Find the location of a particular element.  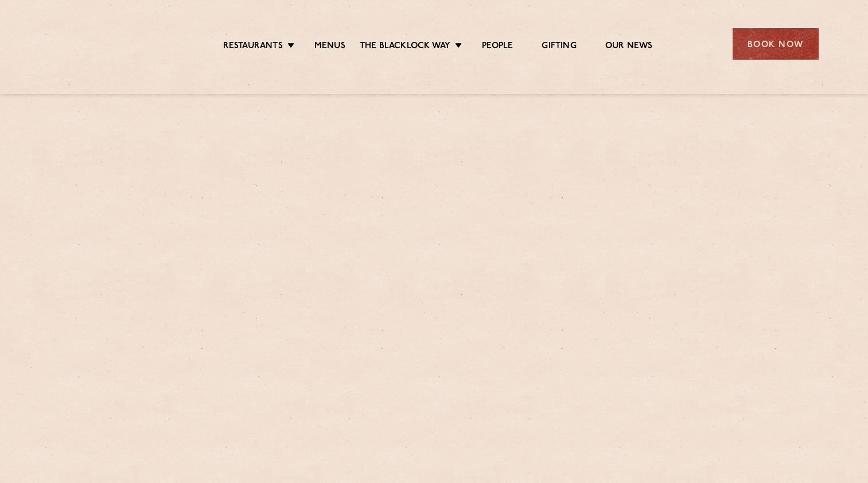

div: Book Now is located at coordinates (776, 43).